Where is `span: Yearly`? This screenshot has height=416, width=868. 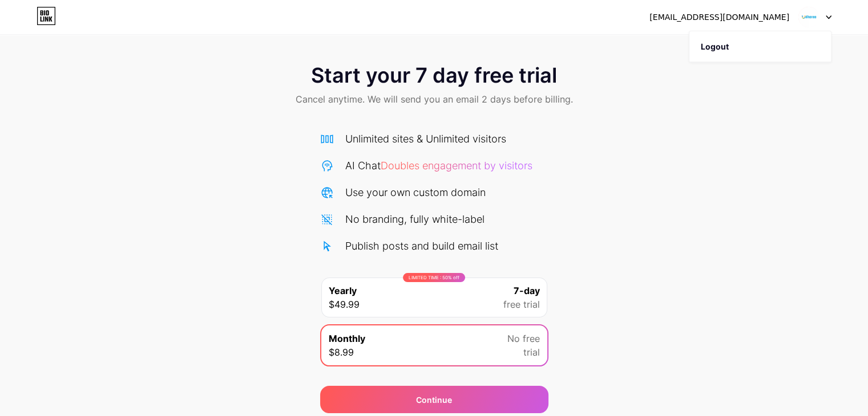 span: Yearly is located at coordinates (342, 291).